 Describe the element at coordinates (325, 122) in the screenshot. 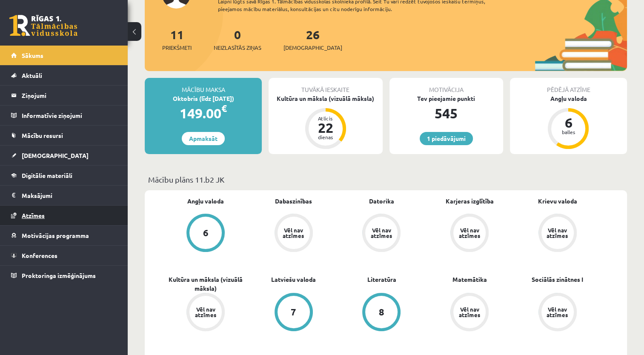

I see `a: Kultūra un māksla (vizuālā māksla) Atlicis 22 dienas` at that location.